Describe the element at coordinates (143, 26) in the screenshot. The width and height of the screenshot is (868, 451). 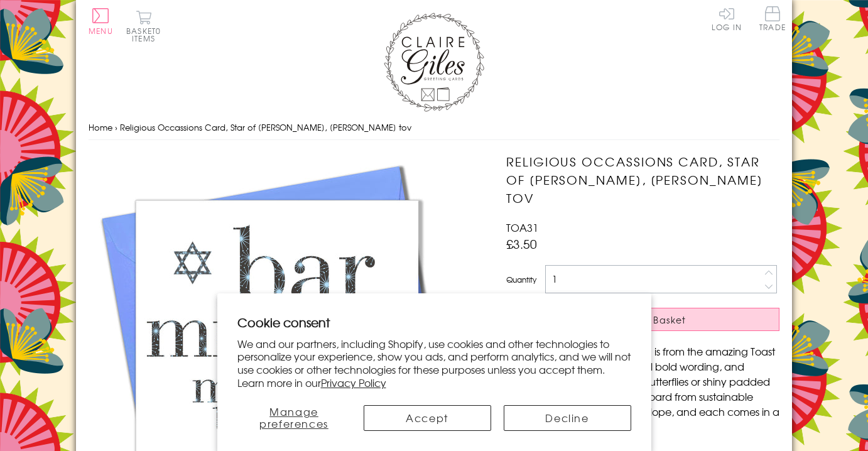
I see `button: Basket0 items` at that location.